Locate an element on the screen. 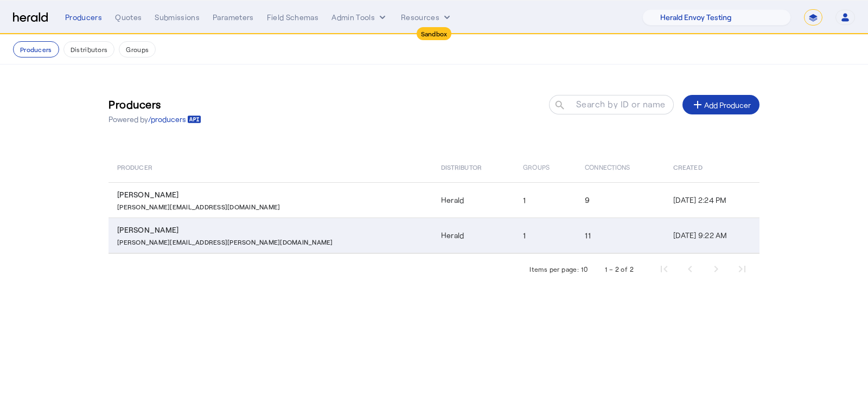  h3: Producers is located at coordinates (154, 104).